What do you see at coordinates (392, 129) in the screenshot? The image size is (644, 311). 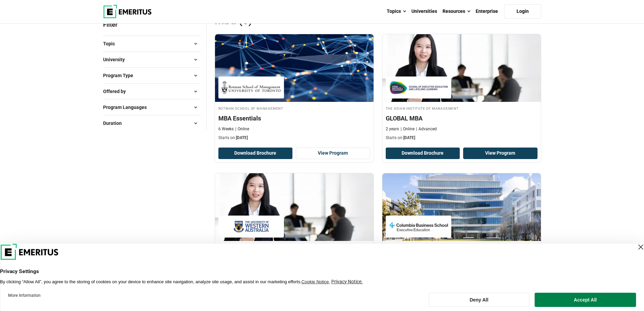 I see `p: 2 years` at bounding box center [392, 129].